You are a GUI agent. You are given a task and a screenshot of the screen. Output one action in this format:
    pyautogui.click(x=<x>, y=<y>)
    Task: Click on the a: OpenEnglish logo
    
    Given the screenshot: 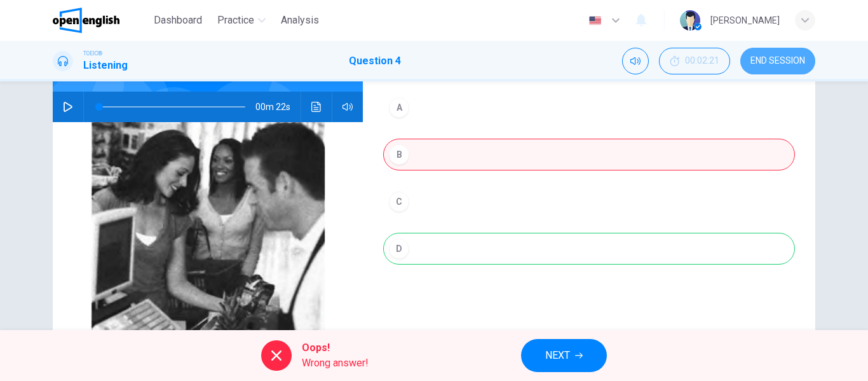 What is the action you would take?
    pyautogui.click(x=101, y=21)
    